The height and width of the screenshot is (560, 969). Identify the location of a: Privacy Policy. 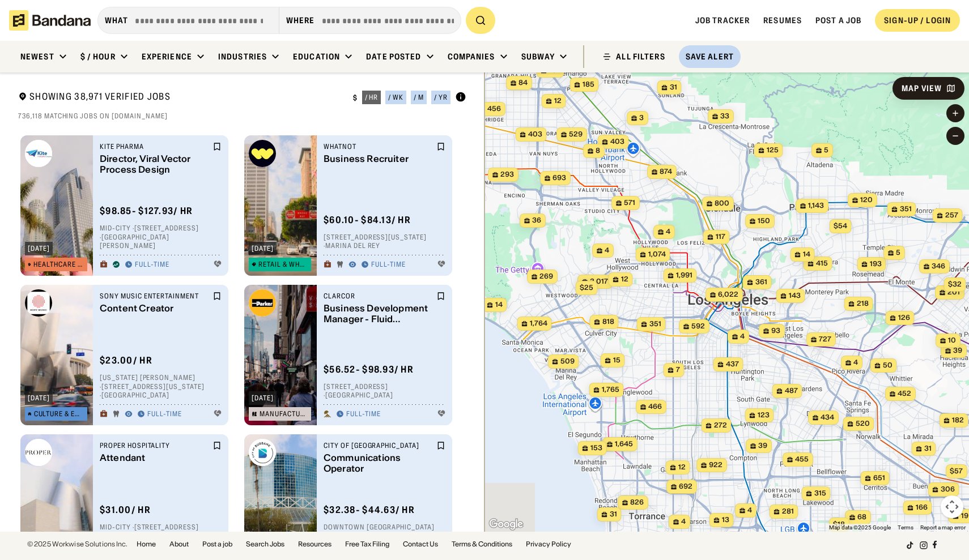
(548, 544).